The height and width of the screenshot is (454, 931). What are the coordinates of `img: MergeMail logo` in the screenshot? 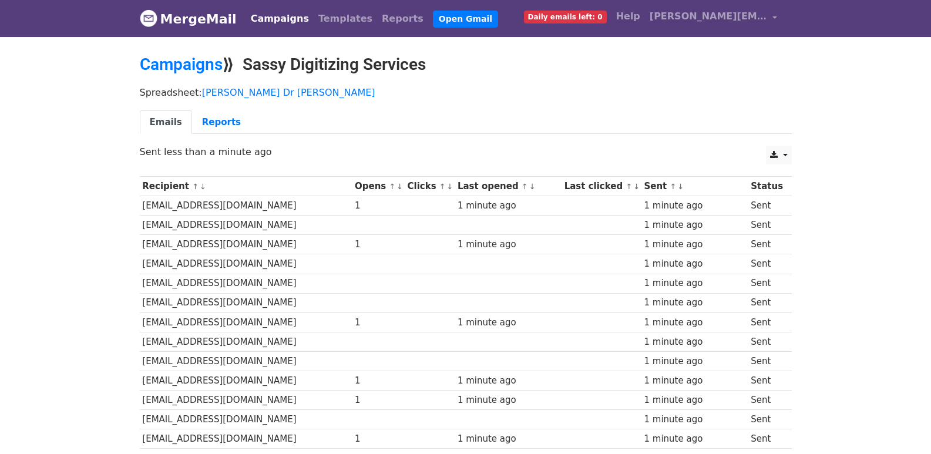 It's located at (149, 18).